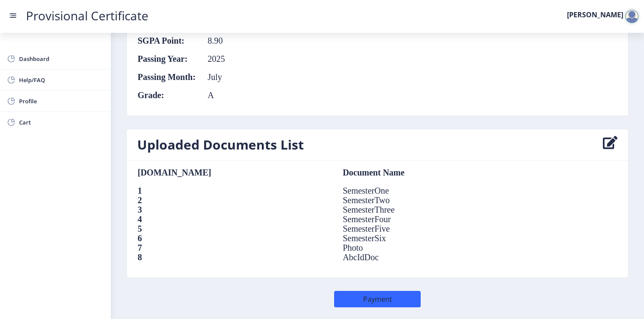 The image size is (644, 319). What do you see at coordinates (168, 41) in the screenshot?
I see `th: SGPA Point:` at bounding box center [168, 41].